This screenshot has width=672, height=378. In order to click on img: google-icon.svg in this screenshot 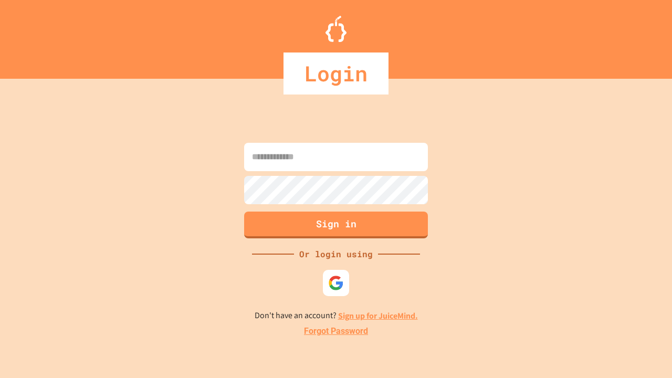, I will do `click(336, 283)`.